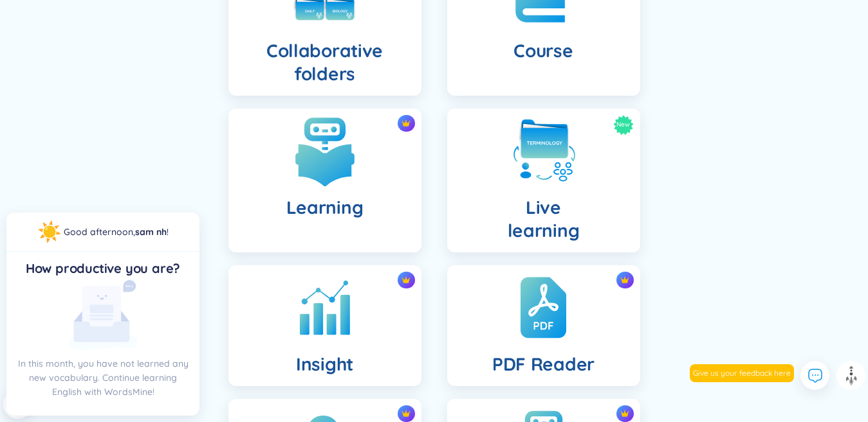  Describe the element at coordinates (325, 62) in the screenshot. I see `h4: Collaborative folders` at that location.